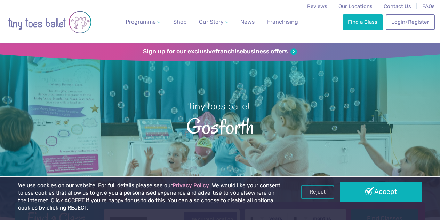 Image resolution: width=440 pixels, height=220 pixels. Describe the element at coordinates (214, 22) in the screenshot. I see `a: Our Story` at that location.